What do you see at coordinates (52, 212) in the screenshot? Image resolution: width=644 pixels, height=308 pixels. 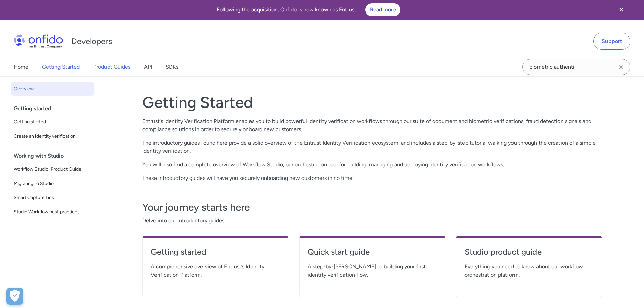 I see `a: Studio Workflow best practices` at bounding box center [52, 212].